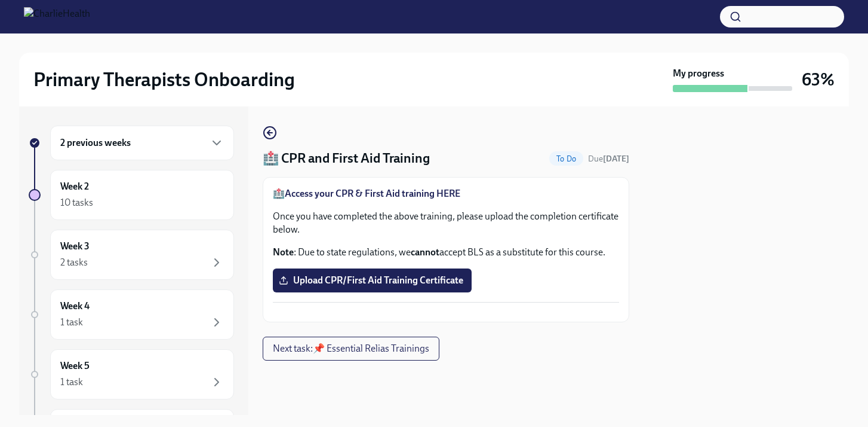  I want to click on span: To Do, so click(566, 158).